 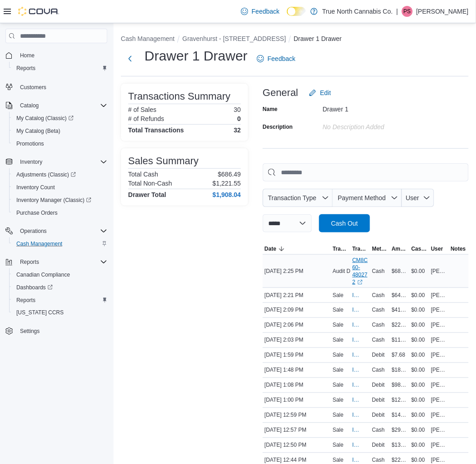 I want to click on h6: # of Refunds, so click(x=146, y=119).